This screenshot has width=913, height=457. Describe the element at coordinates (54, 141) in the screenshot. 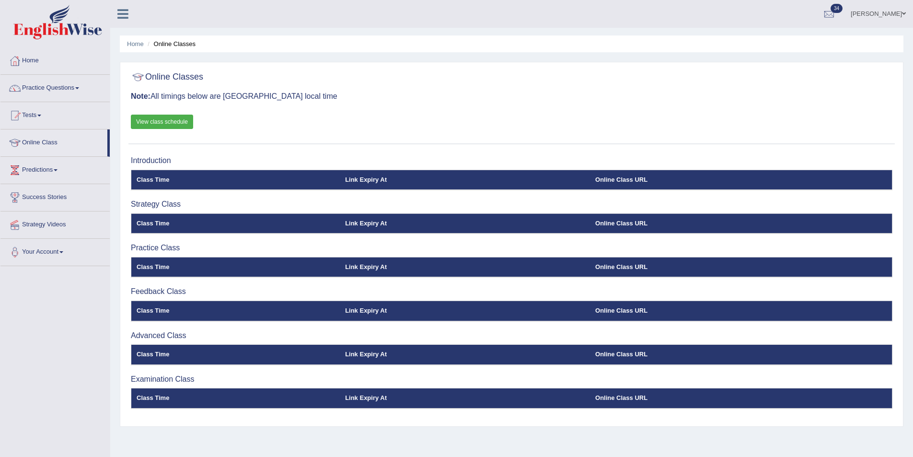

I see `a: Online Class` at that location.